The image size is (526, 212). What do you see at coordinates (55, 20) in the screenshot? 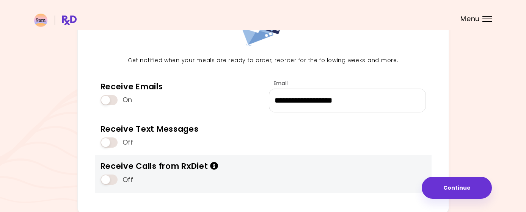
I see `img: RxDiet` at bounding box center [55, 20].